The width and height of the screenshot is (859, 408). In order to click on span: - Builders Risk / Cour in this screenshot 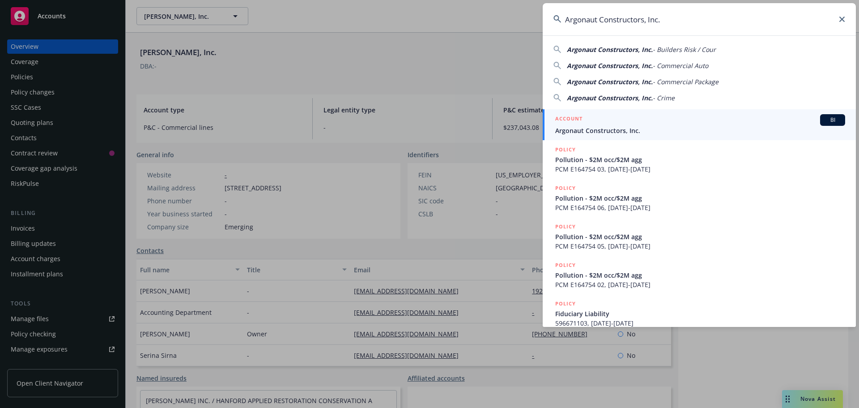, I will do `click(684, 49)`.